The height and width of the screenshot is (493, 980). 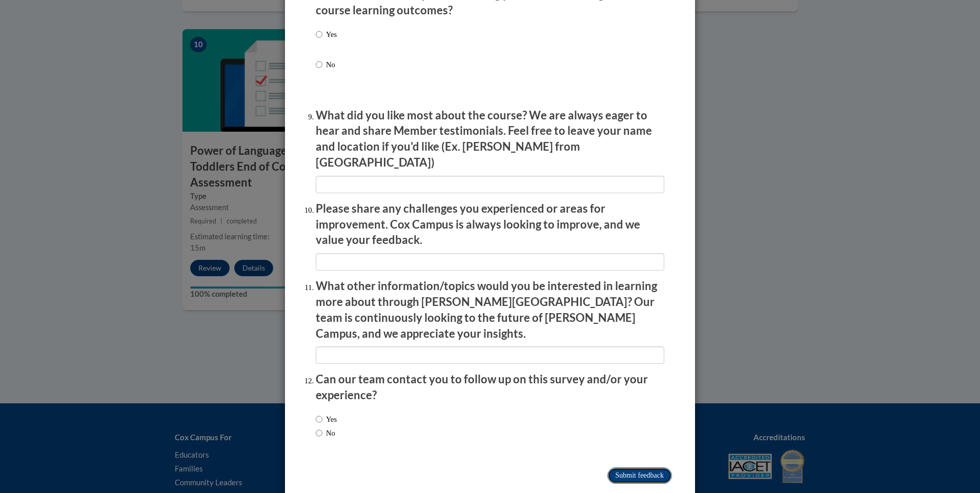 What do you see at coordinates (640, 475) in the screenshot?
I see `input: Submit feedback` at bounding box center [640, 475].